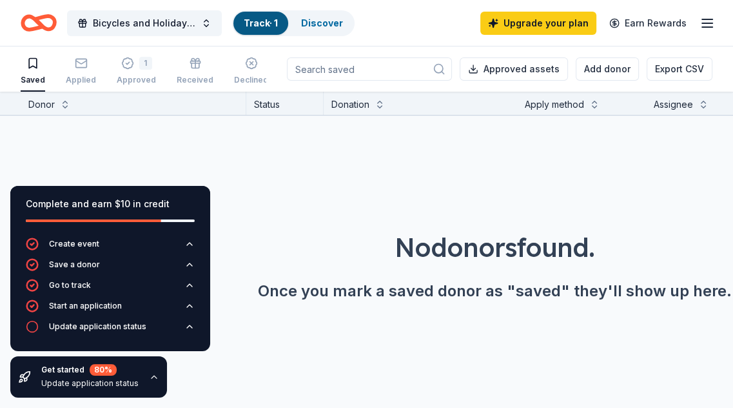 This screenshot has width=733, height=408. What do you see at coordinates (293, 23) in the screenshot?
I see `button: Track· 1Discover` at bounding box center [293, 23].